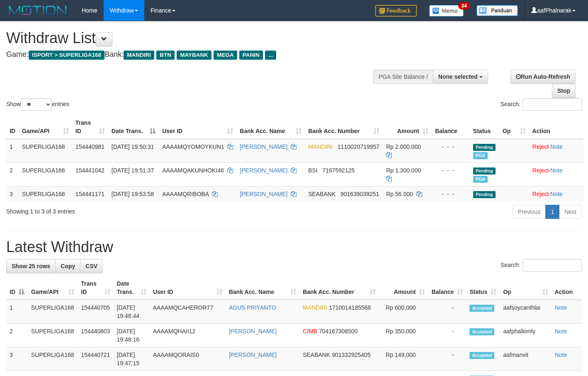 Image resolution: width=588 pixels, height=376 pixels. Describe the element at coordinates (338, 331) in the screenshot. I see `span: Copy 704167308500 to clipboard` at that location.